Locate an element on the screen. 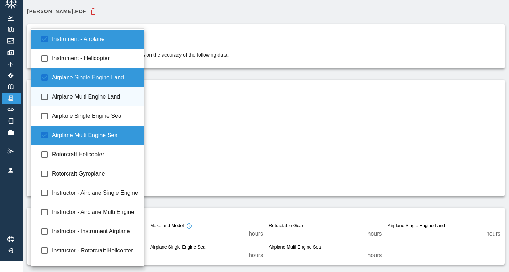 This screenshot has width=509, height=272. span: Instructor - Airplane Single Engine is located at coordinates (95, 193).